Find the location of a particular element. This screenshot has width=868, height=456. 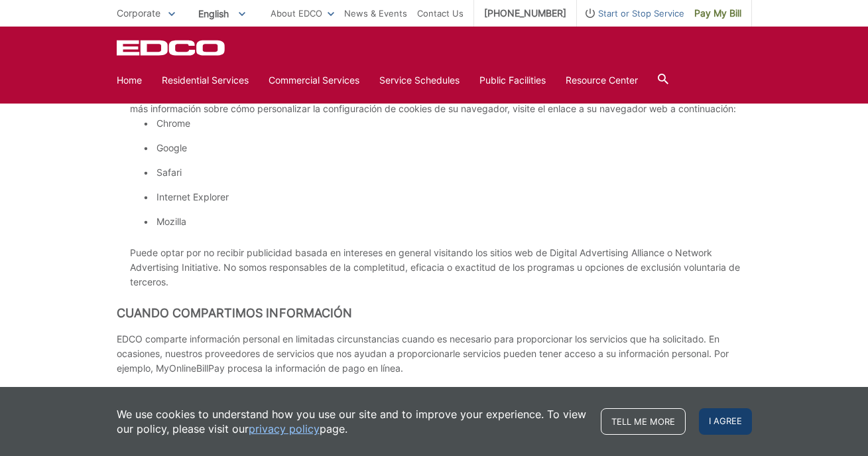

p: EDCO comparte información personal en limitadas circunstancias cuando es necesario para proporcio... is located at coordinates (434, 353).